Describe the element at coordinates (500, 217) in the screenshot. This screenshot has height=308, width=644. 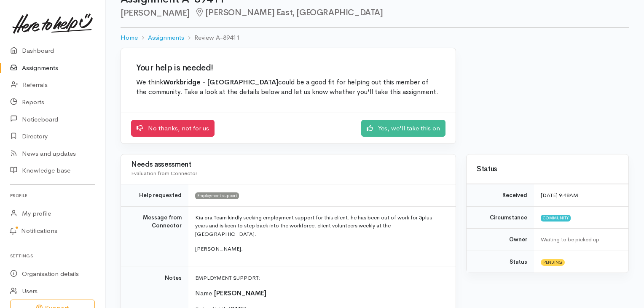
I see `td: Circumstance` at that location.